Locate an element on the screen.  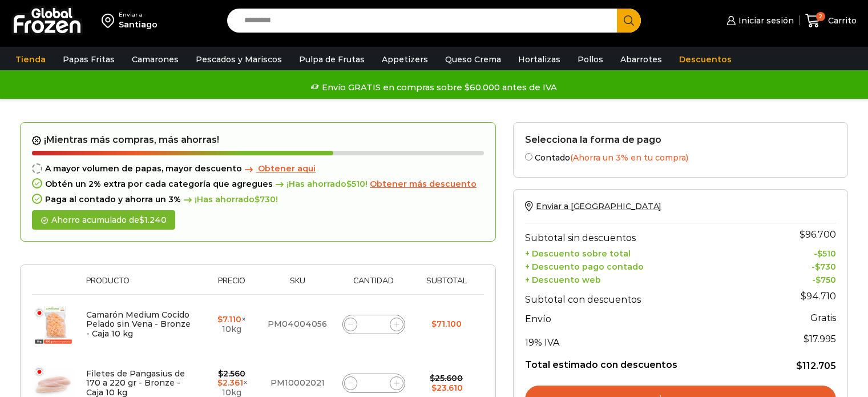
bdi: 750 is located at coordinates (825, 280).